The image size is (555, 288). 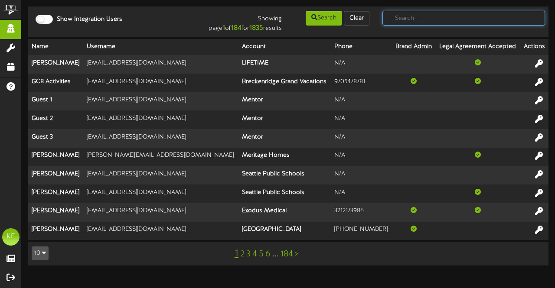 What do you see at coordinates (361, 83) in the screenshot?
I see `td: 9705478781` at bounding box center [361, 83].